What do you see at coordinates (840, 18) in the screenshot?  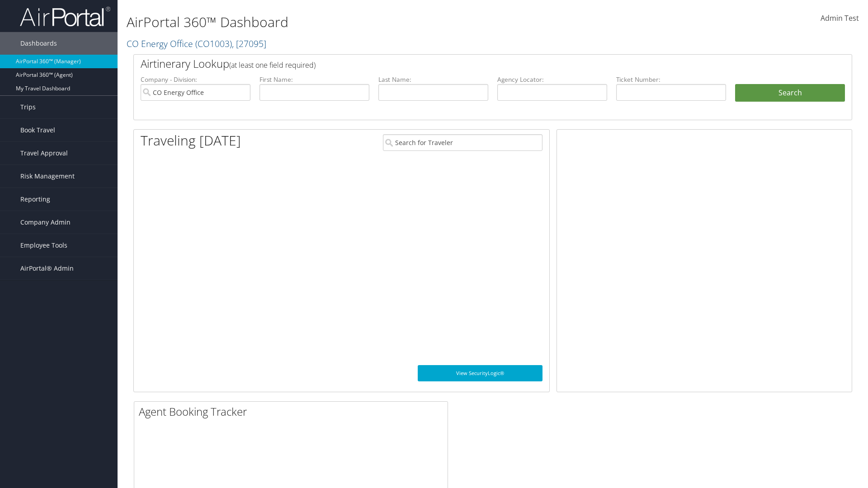 I see `span: Admin Test` at bounding box center [840, 18].